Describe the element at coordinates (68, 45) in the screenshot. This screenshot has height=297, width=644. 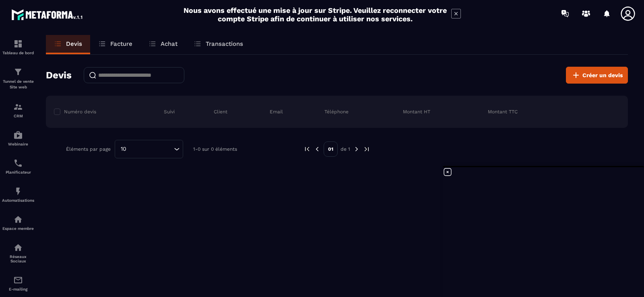
I see `a: Devis` at that location.